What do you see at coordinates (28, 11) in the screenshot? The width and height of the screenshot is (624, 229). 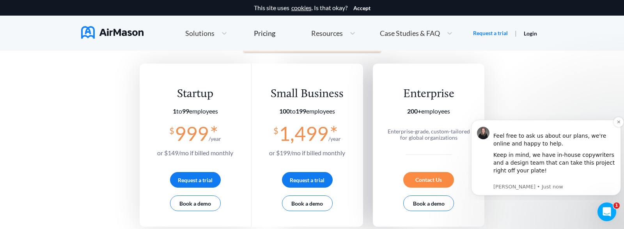 I see `img: Profile image for Rose` at bounding box center [28, 11].